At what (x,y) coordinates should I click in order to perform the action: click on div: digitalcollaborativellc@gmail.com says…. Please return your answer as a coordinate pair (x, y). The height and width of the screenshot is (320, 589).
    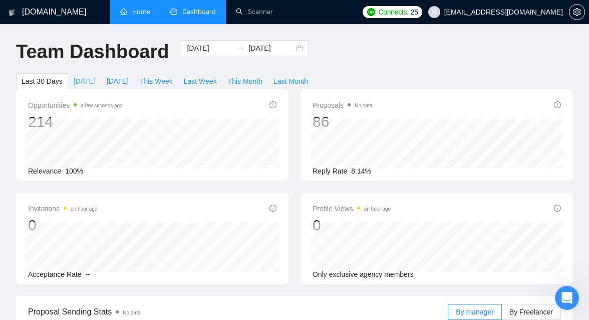
    Looking at the image, I should click on (100, 205).